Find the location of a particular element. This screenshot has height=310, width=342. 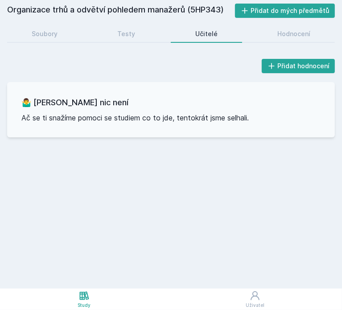

div: Testy is located at coordinates (126, 34).